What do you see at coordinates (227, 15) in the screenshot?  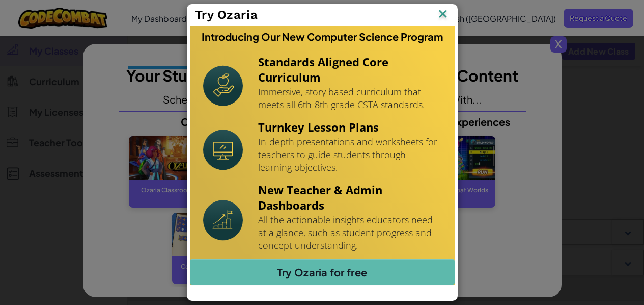 I see `span: Try Ozaria` at bounding box center [227, 15].